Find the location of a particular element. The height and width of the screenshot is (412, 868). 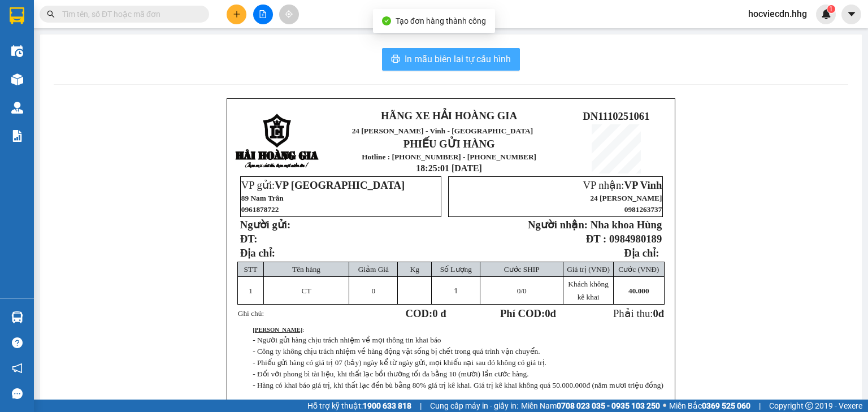

button: caret-down is located at coordinates (852, 14).